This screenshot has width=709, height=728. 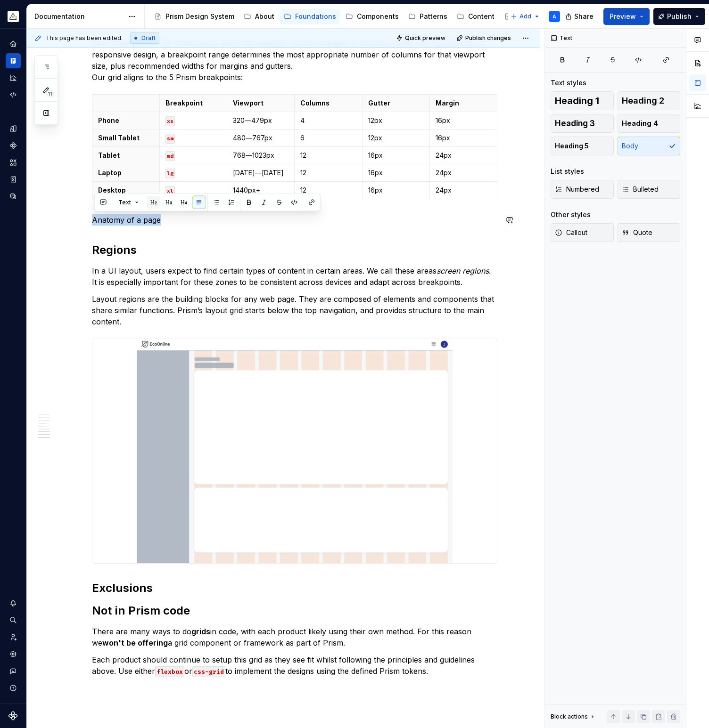 What do you see at coordinates (13, 716) in the screenshot?
I see `a: Supernova Logo` at bounding box center [13, 716].